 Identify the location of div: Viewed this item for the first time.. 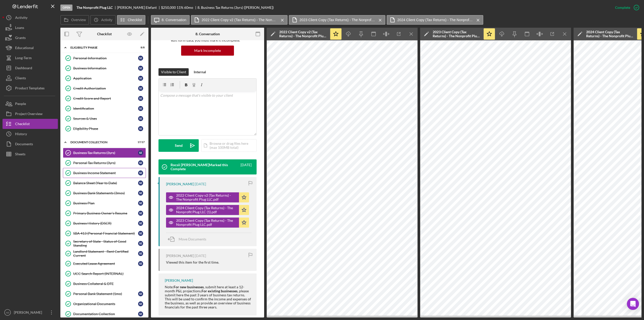
(193, 262).